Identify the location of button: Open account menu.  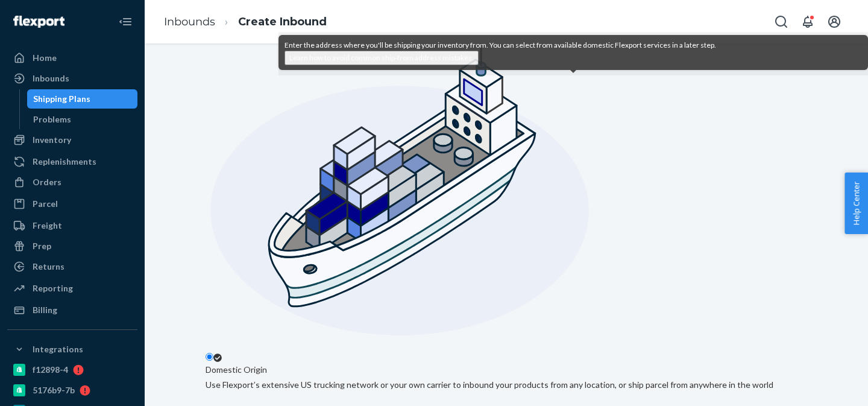
(834, 21).